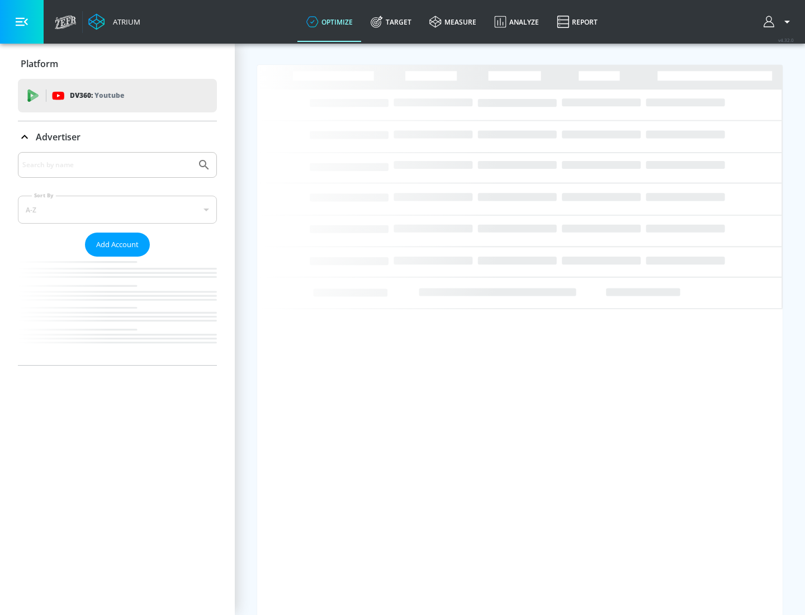  What do you see at coordinates (39, 64) in the screenshot?
I see `p: Platform` at bounding box center [39, 64].